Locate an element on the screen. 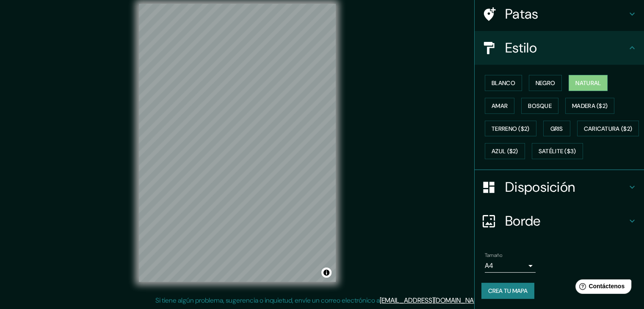 The image size is (644, 309). font: Si tiene algún problema, sugerencia o inquietud, envíe un correo electrónico a is located at coordinates (268, 300).